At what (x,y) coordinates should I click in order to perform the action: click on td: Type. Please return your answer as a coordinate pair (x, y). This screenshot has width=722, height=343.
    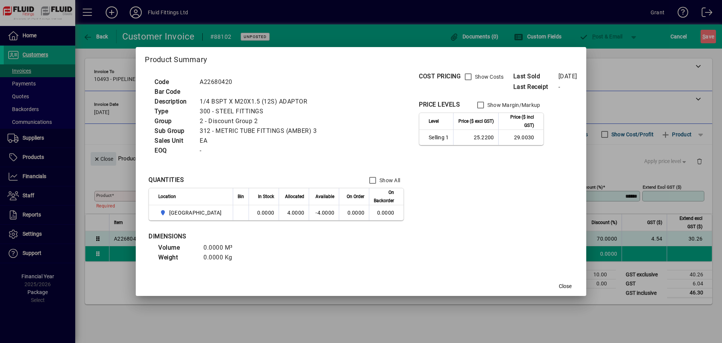
    Looking at the image, I should click on (173, 111).